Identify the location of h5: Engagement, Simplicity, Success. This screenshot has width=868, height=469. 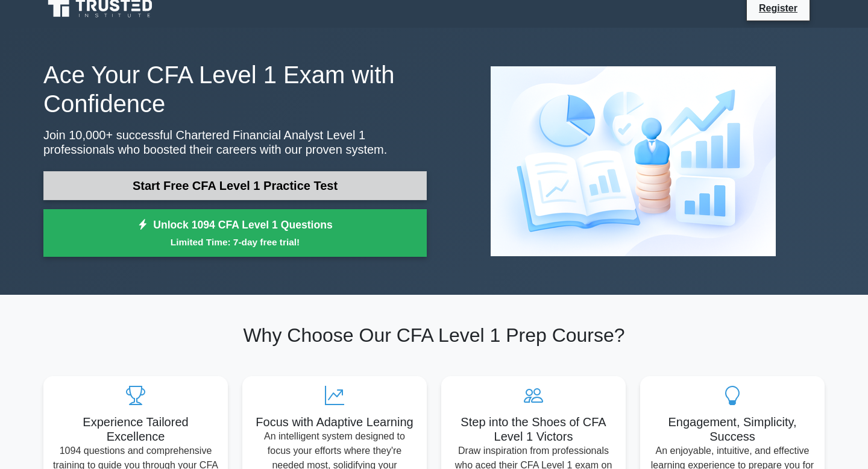
(732, 430).